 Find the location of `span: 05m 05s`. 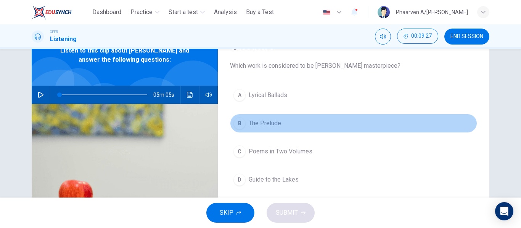

span: 05m 05s is located at coordinates (167, 95).